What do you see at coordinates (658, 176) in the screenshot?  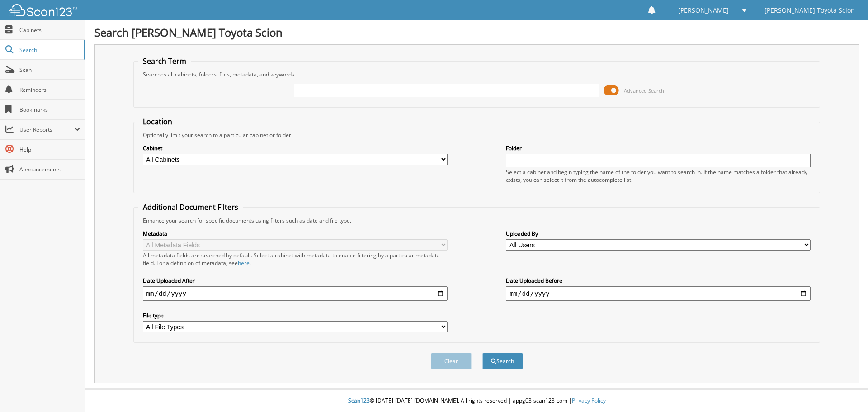 I see `div: Select a cabinet and begin typing the name of the folder you want to search in. If the name match...` at bounding box center [658, 176].